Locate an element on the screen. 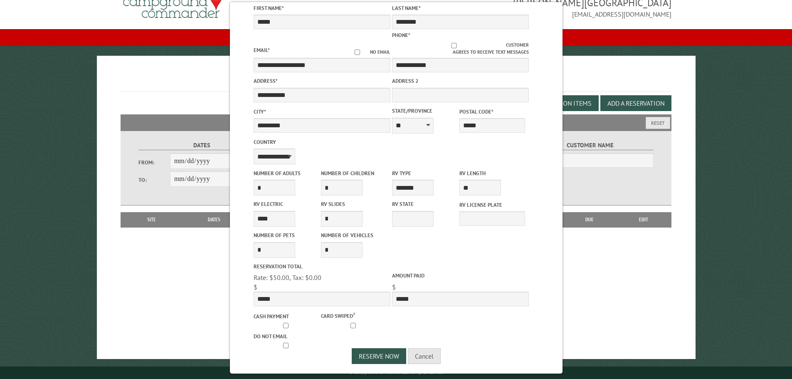 The image size is (792, 379). label: Address is located at coordinates (322, 81).